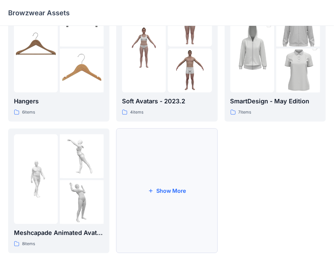 The image size is (334, 272). What do you see at coordinates (59, 191) in the screenshot?
I see `a: folder 1folder 2folder 3Meshcapade Animated Avatars8items` at bounding box center [59, 191].